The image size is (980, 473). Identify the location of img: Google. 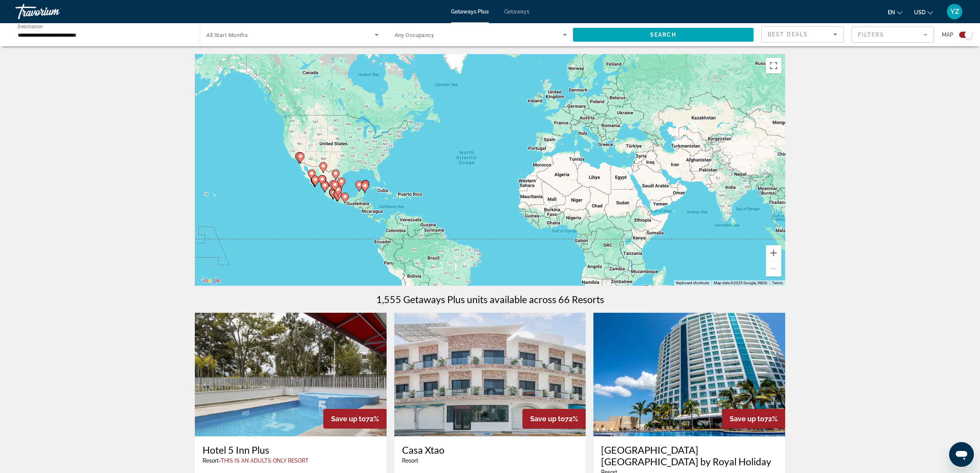
(209, 281).